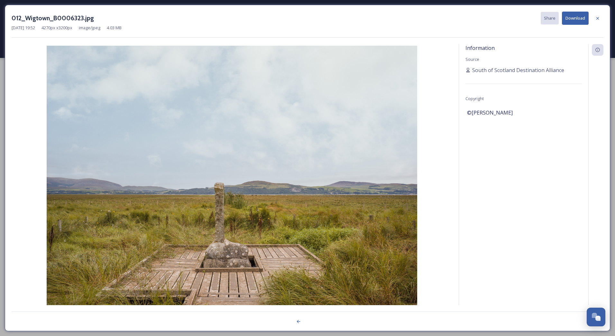 The width and height of the screenshot is (615, 336). I want to click on span: Information, so click(480, 48).